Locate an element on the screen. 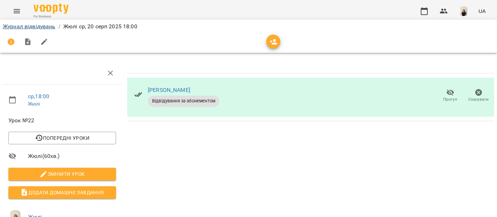 The image size is (497, 217). span: Змінити урок is located at coordinates (62, 174).